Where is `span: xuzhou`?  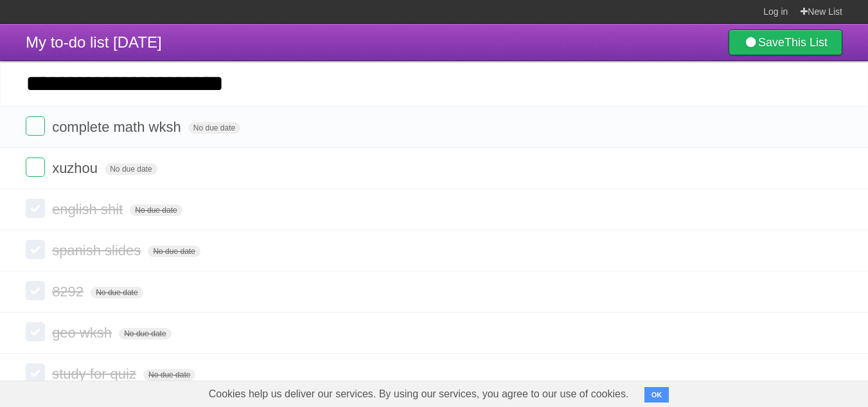 span: xuzhou is located at coordinates (77, 168).